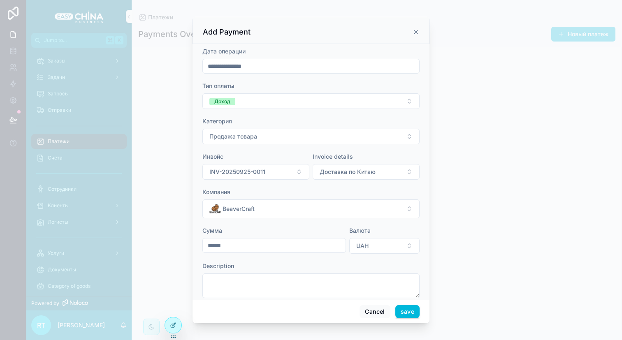  I want to click on div: Доход, so click(222, 102).